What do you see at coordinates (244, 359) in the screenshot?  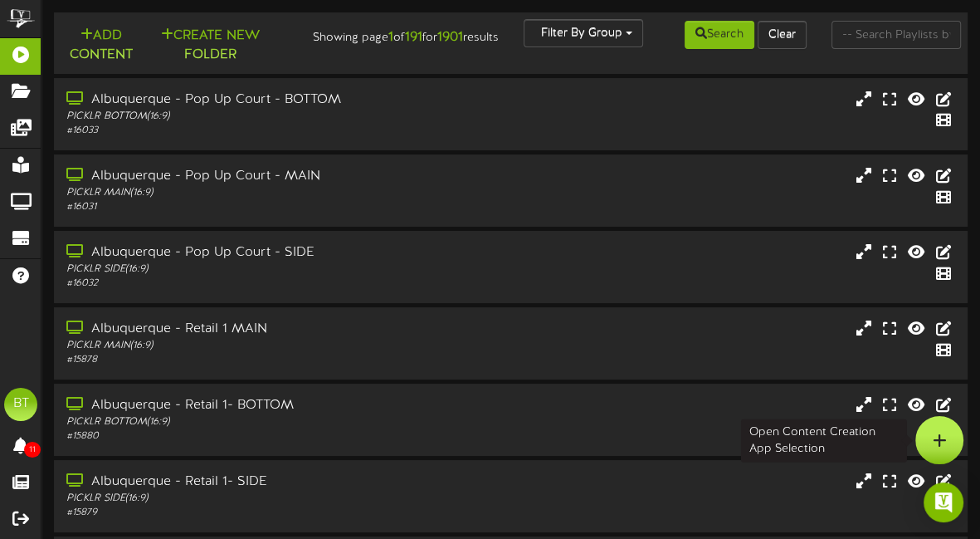 I see `div: # 15878` at bounding box center [244, 359].